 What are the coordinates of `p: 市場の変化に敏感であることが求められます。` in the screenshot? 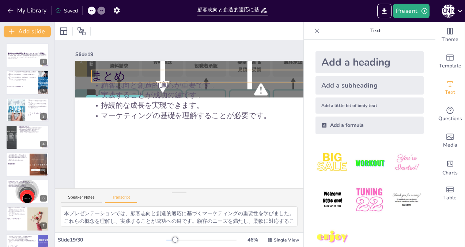 It's located at (18, 158).